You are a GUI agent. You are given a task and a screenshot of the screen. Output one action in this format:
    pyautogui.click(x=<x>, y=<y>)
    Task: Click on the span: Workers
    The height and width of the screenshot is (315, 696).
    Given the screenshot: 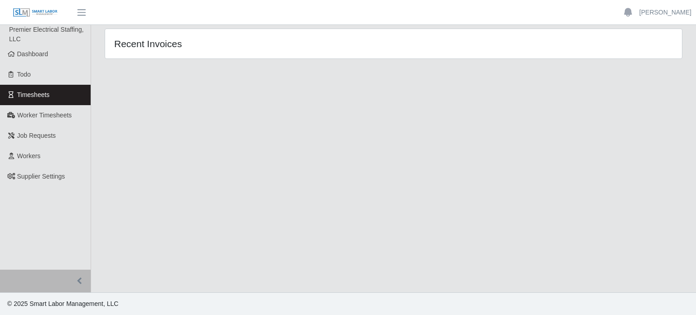 What is the action you would take?
    pyautogui.click(x=29, y=156)
    